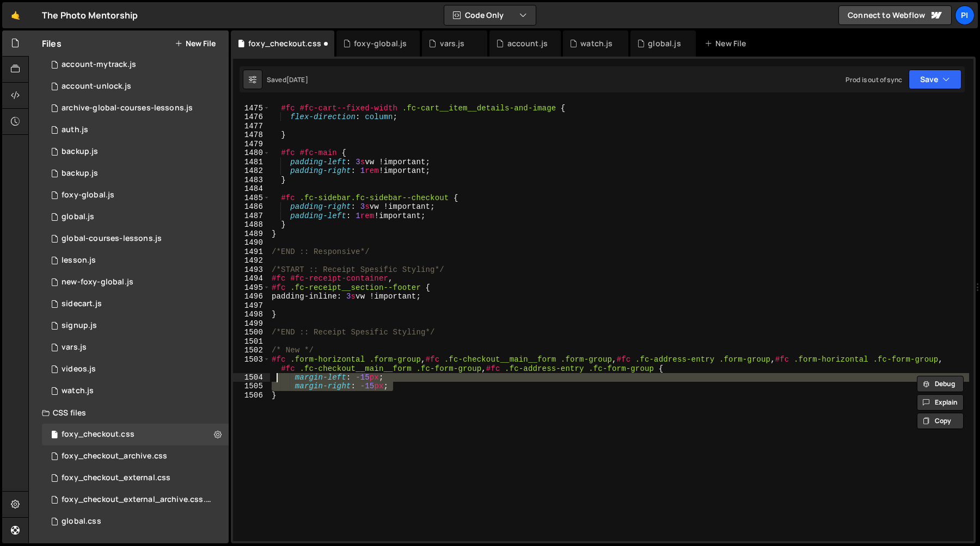 This screenshot has width=980, height=546. What do you see at coordinates (252, 234) in the screenshot?
I see `div: 1489` at bounding box center [252, 234].